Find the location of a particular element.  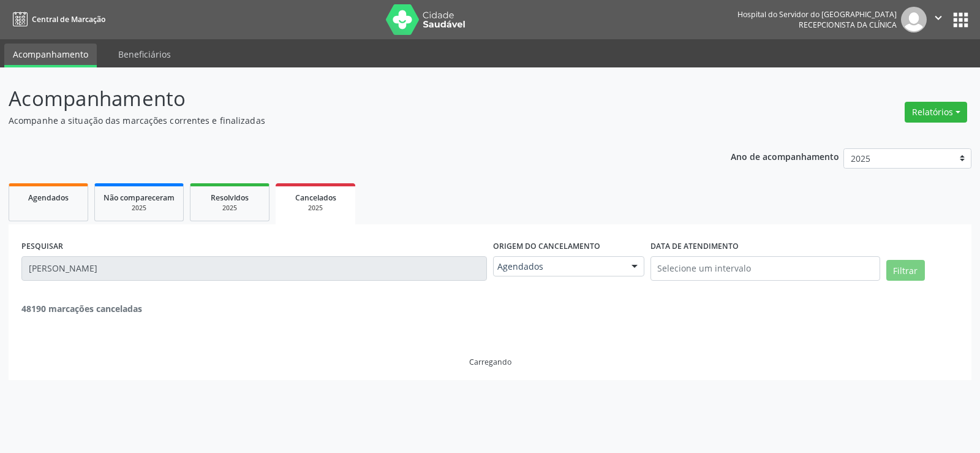

input: Selecione um intervalo is located at coordinates (765, 268).